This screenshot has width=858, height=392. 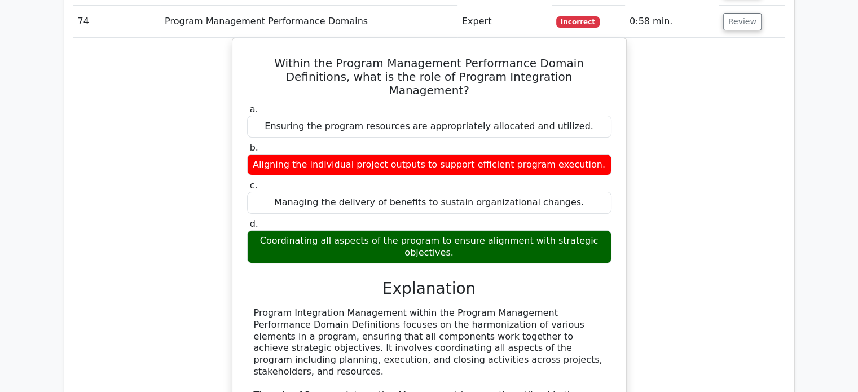 What do you see at coordinates (308, 21) in the screenshot?
I see `td: Program Management Performance Domains` at bounding box center [308, 21].